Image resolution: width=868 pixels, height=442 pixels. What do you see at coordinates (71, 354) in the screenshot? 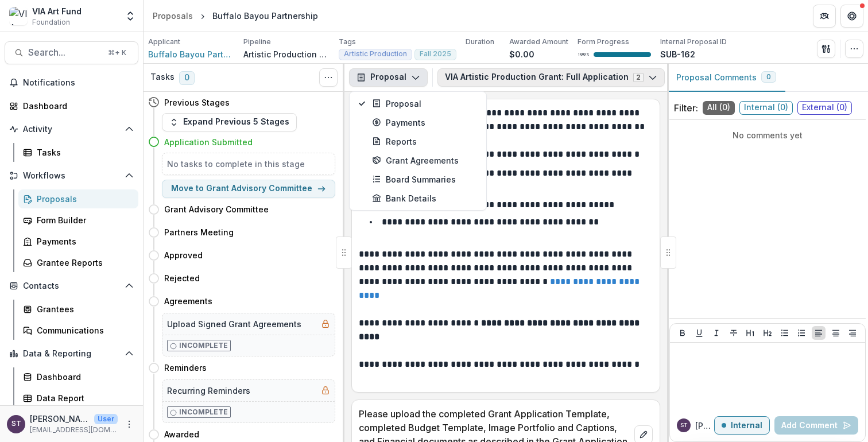
I see `button: Open Data & Reporting` at bounding box center [71, 354].